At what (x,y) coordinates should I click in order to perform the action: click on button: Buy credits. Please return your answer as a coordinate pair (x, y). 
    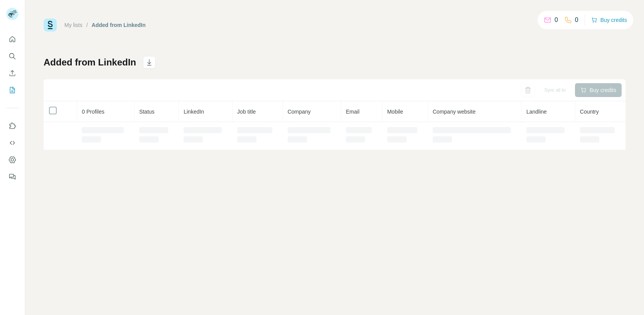
    Looking at the image, I should click on (609, 20).